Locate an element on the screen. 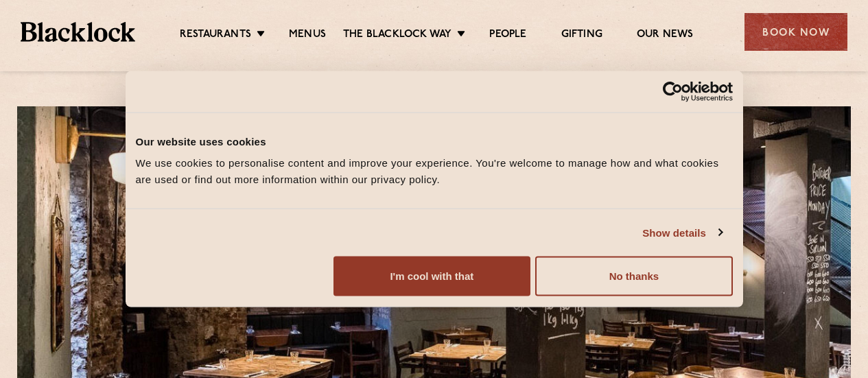 Image resolution: width=868 pixels, height=378 pixels. div: Book Now is located at coordinates (796, 32).